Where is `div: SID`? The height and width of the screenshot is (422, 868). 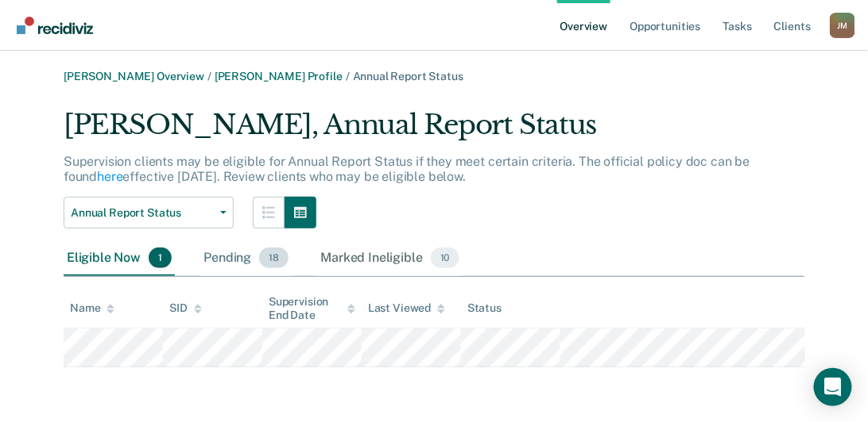 div: SID is located at coordinates (185, 308).